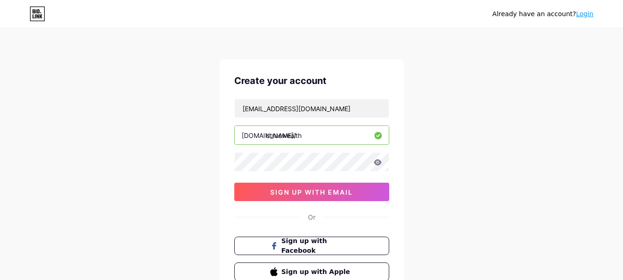 This screenshot has width=623, height=280. Describe the element at coordinates (317, 271) in the screenshot. I see `span: Sign up with Apple` at that location.